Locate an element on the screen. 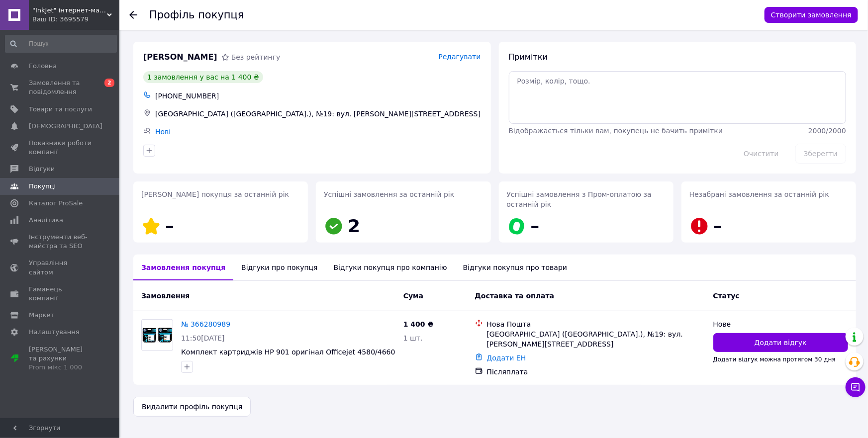  span: Відгуки is located at coordinates (42, 169).